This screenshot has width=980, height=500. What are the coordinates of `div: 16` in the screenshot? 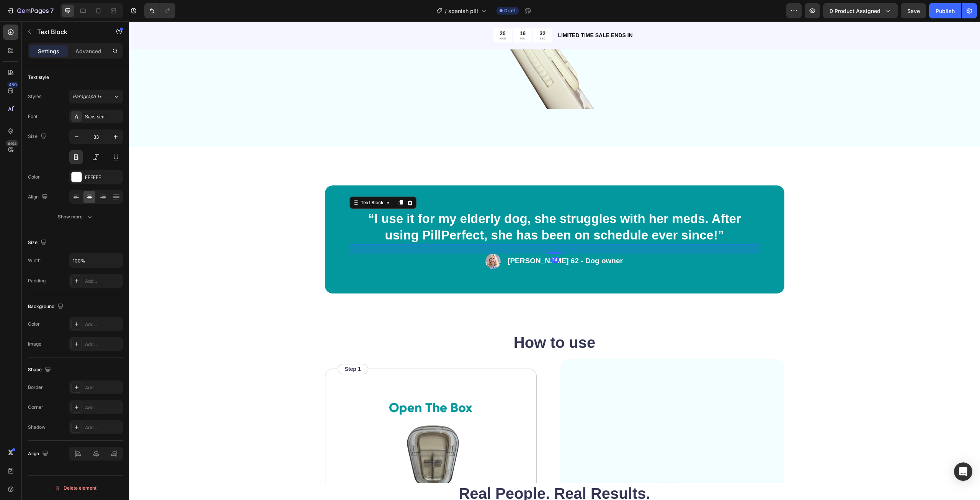 It's located at (394, 12).